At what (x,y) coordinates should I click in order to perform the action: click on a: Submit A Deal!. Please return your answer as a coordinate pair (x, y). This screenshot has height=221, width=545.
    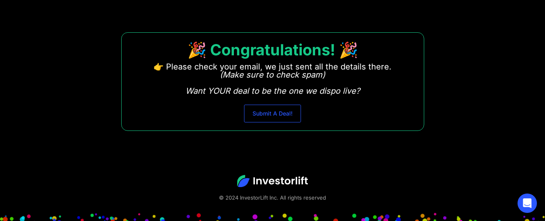
    Looking at the image, I should click on (272, 113).